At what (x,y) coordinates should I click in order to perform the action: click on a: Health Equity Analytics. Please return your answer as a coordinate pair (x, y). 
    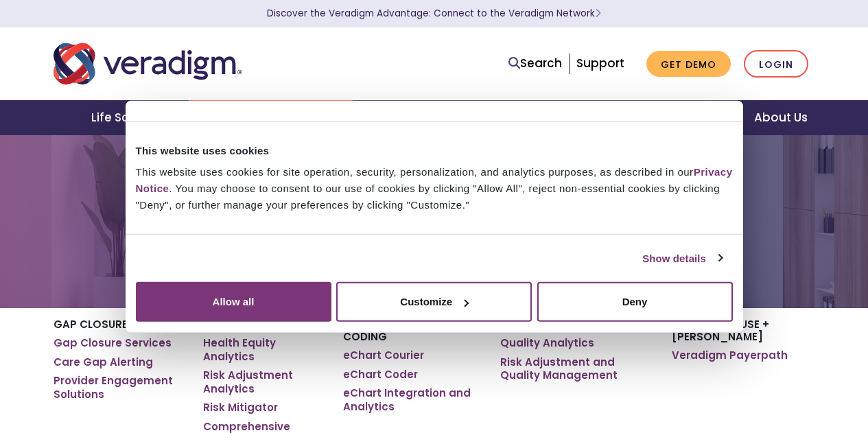
    Looking at the image, I should click on (263, 349).